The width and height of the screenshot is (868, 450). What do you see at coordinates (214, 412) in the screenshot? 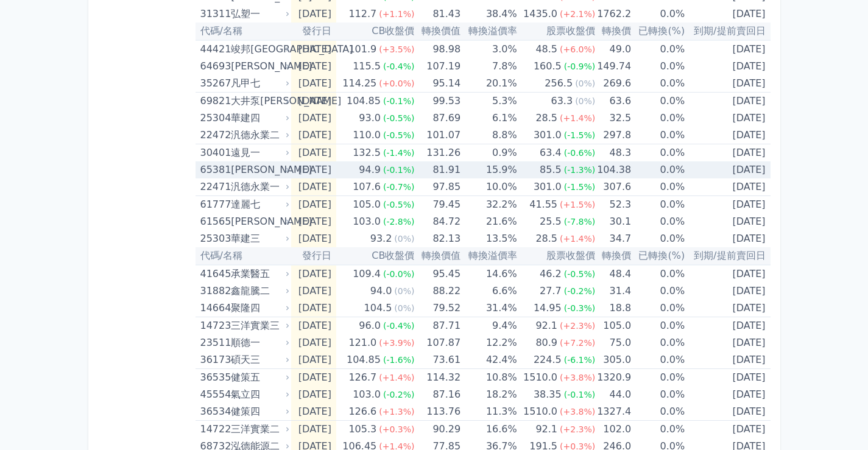
I see `div: 36534` at bounding box center [214, 412].